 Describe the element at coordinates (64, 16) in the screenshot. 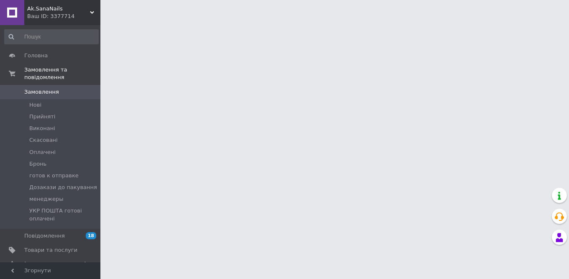

I see `div: Ваш ID: 3377714` at that location.